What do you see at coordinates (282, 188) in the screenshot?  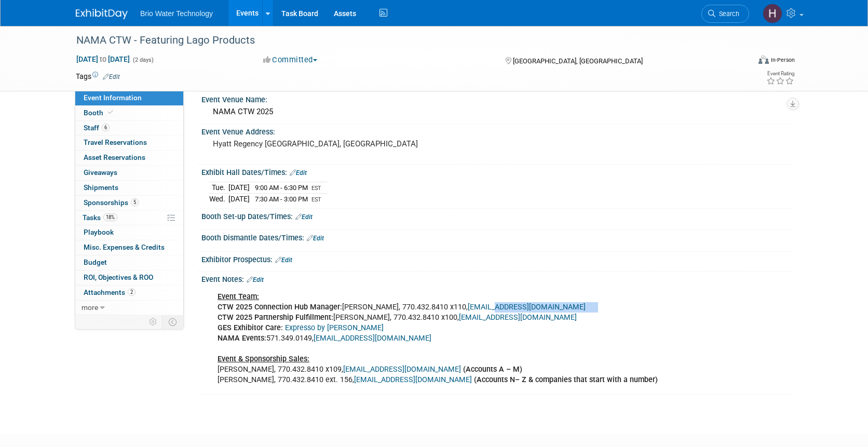 I see `span: 9:00 AM - 6:30 PM` at bounding box center [282, 188].